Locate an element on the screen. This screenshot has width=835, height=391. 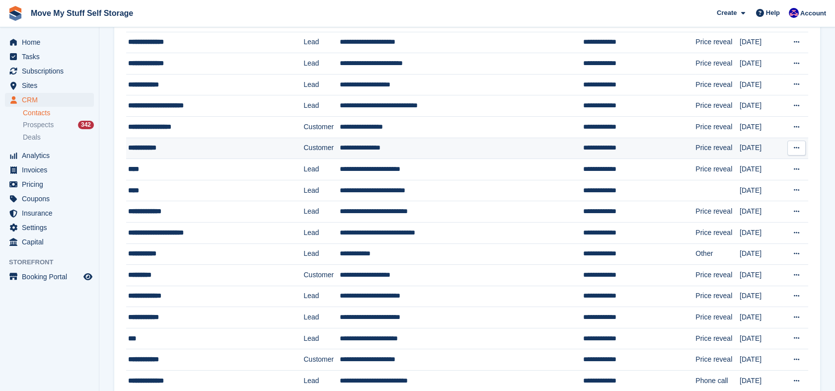
td: Other is located at coordinates (718, 254).